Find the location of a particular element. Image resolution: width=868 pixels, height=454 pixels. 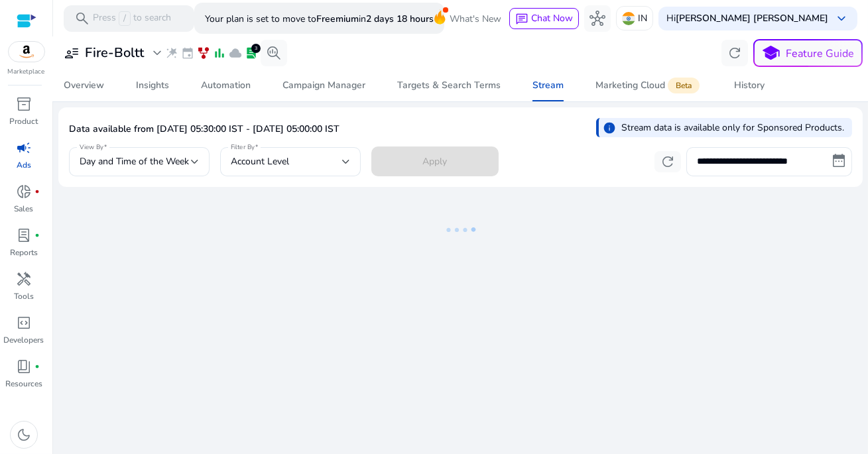

span: bar_chart is located at coordinates (219, 53).